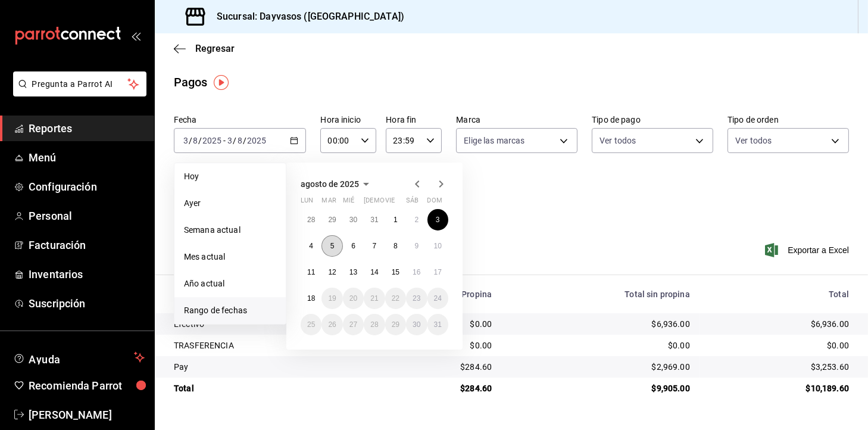  Describe the element at coordinates (779, 367) in the screenshot. I see `div: $3,253.60` at that location.